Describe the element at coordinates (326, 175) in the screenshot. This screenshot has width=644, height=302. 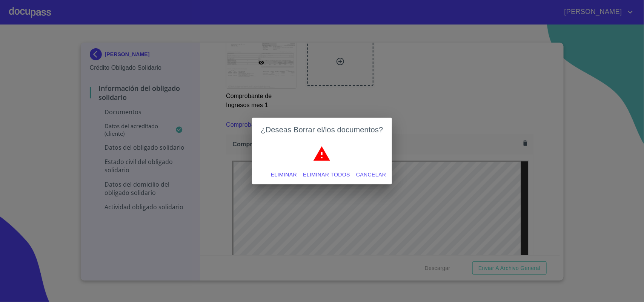
I see `span: Eliminar todos` at that location.